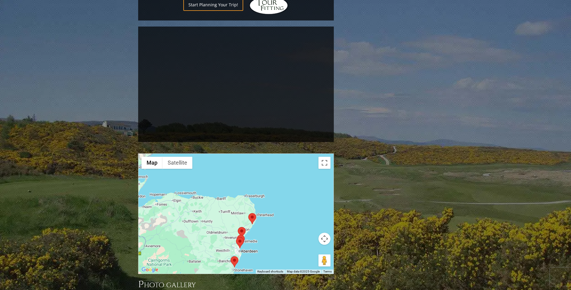  What do you see at coordinates (324, 260) in the screenshot?
I see `button: Drag Pegman onto the map to open Street View` at bounding box center [324, 260].